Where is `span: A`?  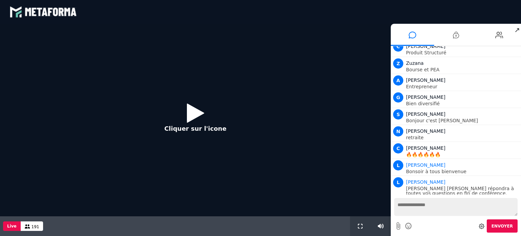 span: A is located at coordinates (398, 80).